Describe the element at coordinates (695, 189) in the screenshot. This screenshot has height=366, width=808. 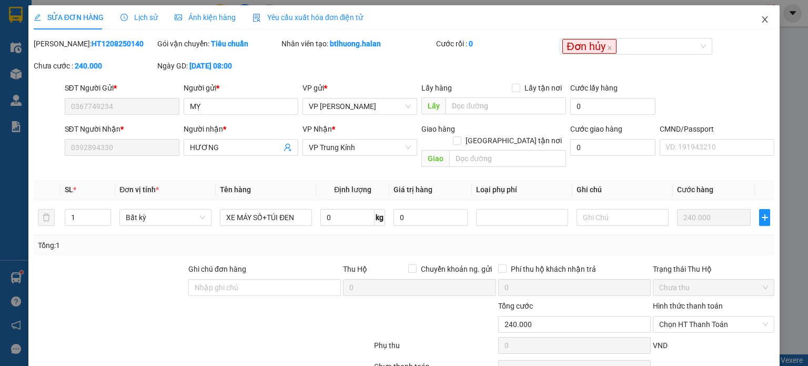
I see `span: Cước hàng` at that location.